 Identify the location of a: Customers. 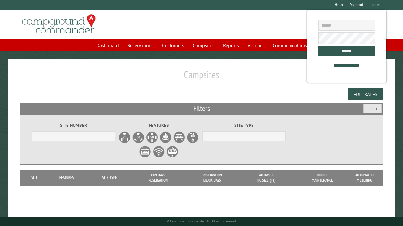
(173, 45).